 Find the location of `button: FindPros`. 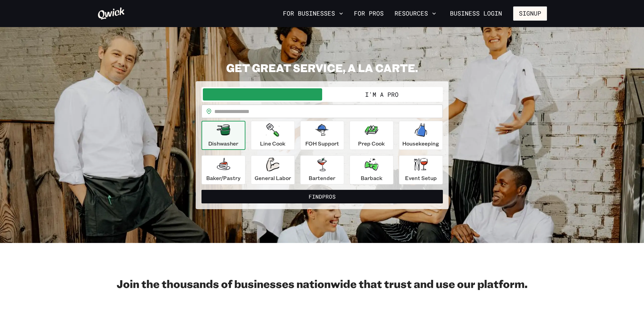

button: FindPros is located at coordinates (322, 197).